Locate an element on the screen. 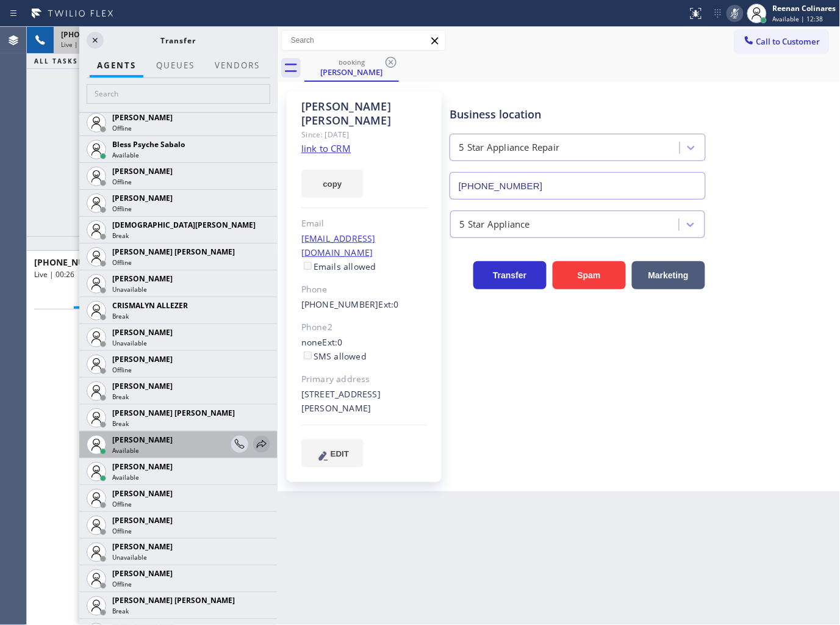 This screenshot has height=625, width=840. button: Mute is located at coordinates (735, 14).